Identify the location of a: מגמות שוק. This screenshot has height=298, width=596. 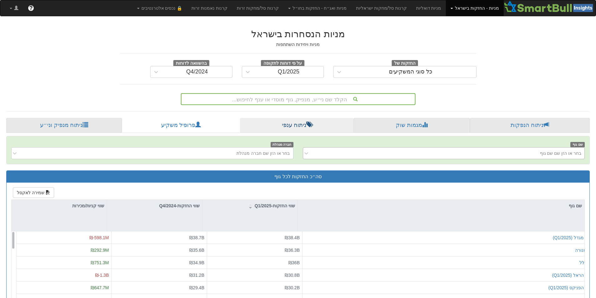
(412, 126).